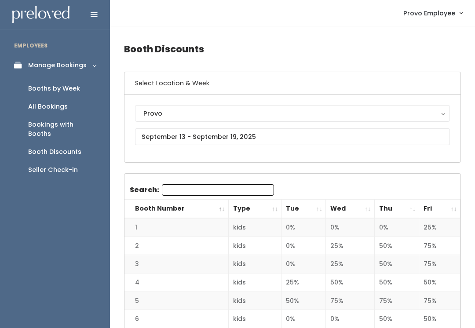 This screenshot has width=475, height=328. What do you see at coordinates (48, 106) in the screenshot?
I see `div: All Bookings` at bounding box center [48, 106].